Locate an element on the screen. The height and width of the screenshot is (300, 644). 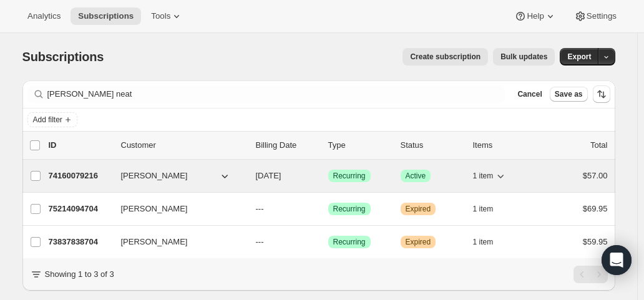
span: Help is located at coordinates (535, 16).